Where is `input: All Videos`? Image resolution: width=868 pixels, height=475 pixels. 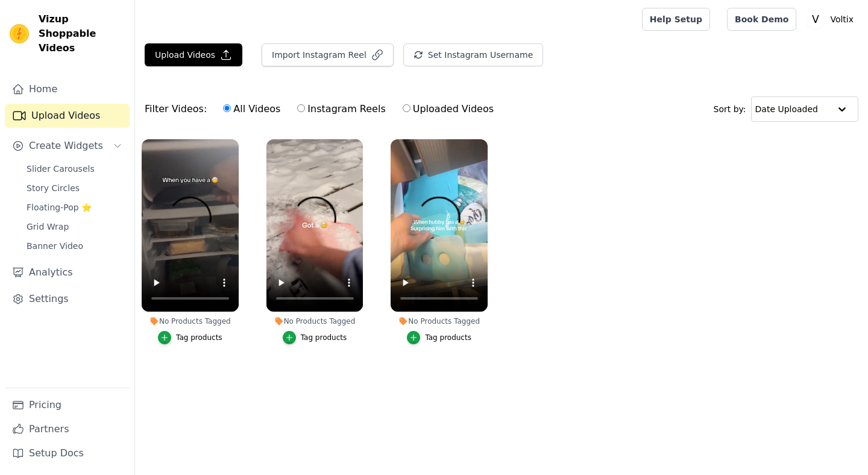
input: All Videos is located at coordinates (227, 108).